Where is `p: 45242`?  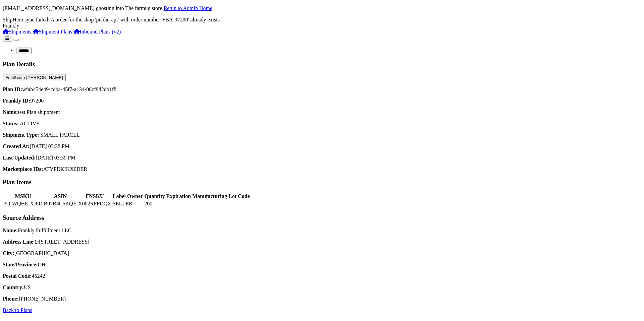 p: 45242 is located at coordinates (322, 276).